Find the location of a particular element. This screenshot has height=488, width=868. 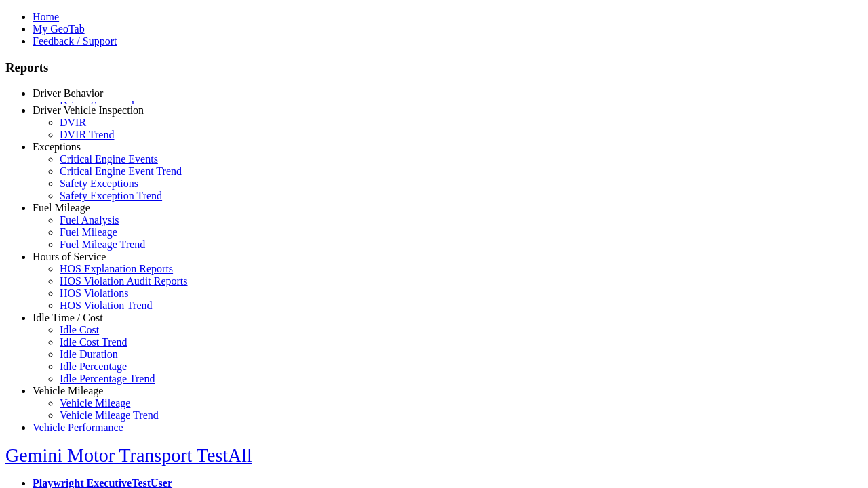

a: Fuel Mileage Trend is located at coordinates (102, 244).